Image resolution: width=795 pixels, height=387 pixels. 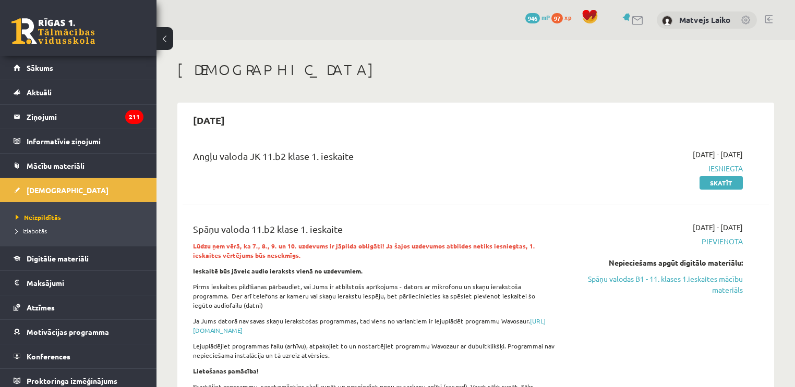 I want to click on a: Ziņojumi211, so click(x=78, y=117).